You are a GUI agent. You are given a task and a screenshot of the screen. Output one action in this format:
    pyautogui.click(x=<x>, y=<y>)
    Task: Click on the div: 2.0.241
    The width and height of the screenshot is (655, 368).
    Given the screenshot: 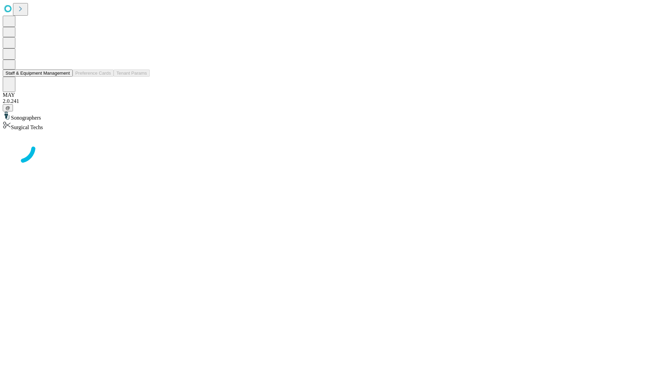 What is the action you would take?
    pyautogui.click(x=328, y=101)
    